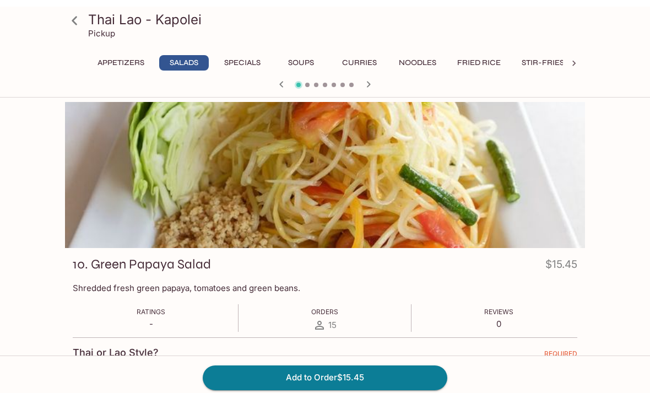 The height and width of the screenshot is (393, 650). Describe the element at coordinates (543, 56) in the screenshot. I see `button: Stir-Fries` at that location.